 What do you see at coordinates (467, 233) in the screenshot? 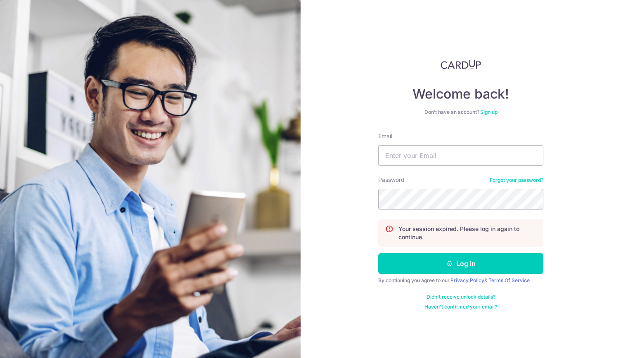
I see `p: Your session expired. Please log in again to continue.` at bounding box center [467, 233].